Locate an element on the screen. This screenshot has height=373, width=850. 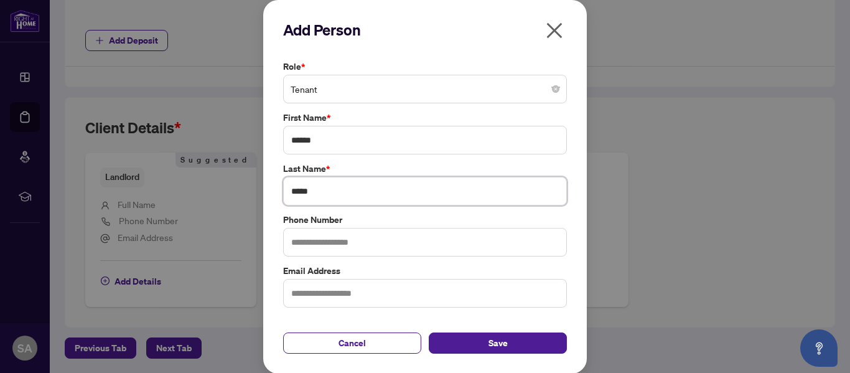
button: Save is located at coordinates (498, 343).